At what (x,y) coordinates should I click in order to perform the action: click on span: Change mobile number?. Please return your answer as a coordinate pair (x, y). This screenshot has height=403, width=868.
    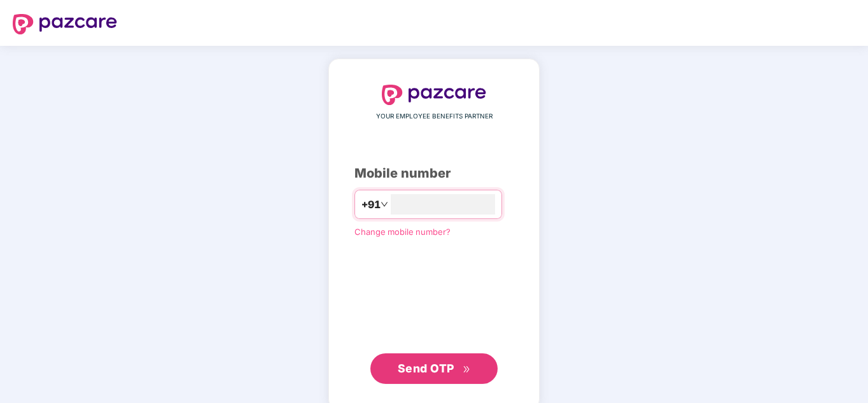
    Looking at the image, I should click on (402, 232).